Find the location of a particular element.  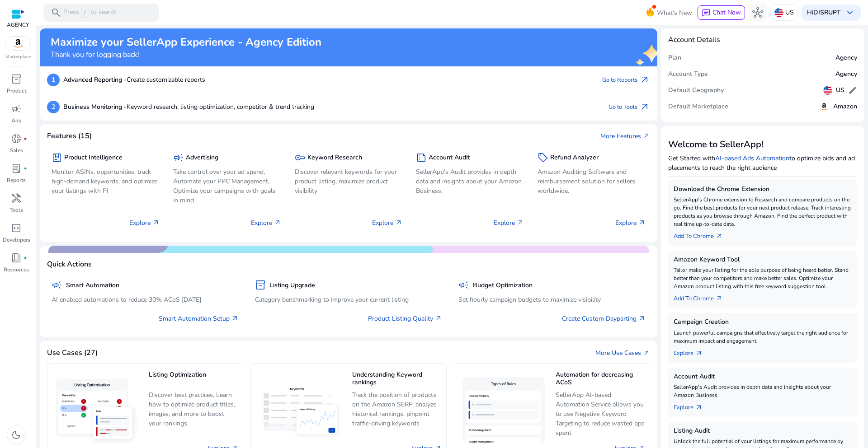

h3: Welcome to SellerApp! is located at coordinates (763, 144).